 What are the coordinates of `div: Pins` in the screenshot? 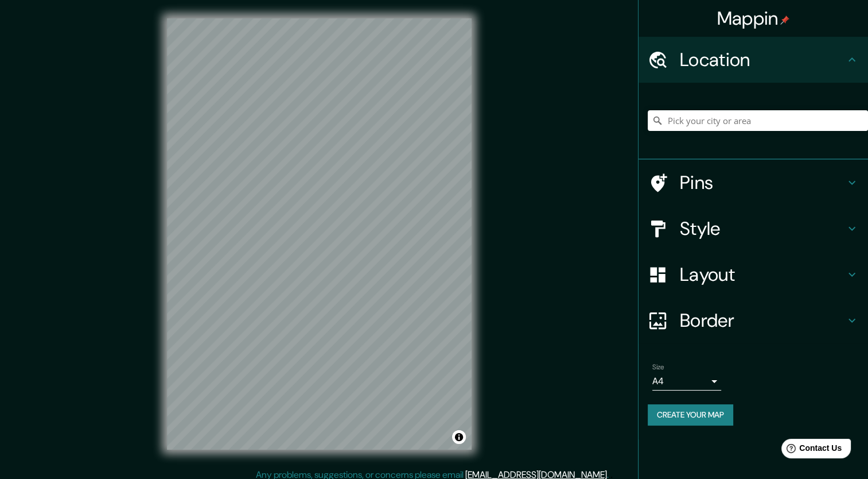 It's located at (753, 183).